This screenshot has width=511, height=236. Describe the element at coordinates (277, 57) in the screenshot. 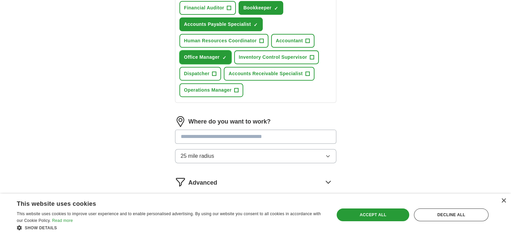

I see `button: Inventory Control Supervisor` at that location.